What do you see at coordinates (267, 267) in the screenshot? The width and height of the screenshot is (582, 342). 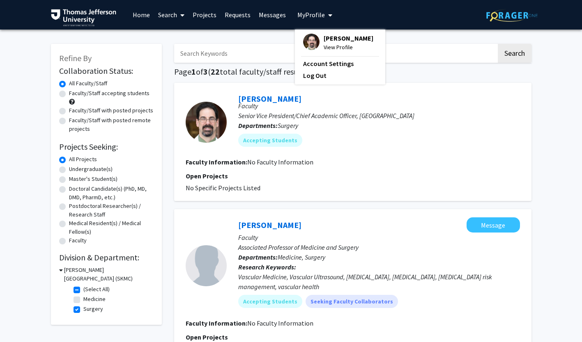 I see `b: Research Keywords:` at bounding box center [267, 267].